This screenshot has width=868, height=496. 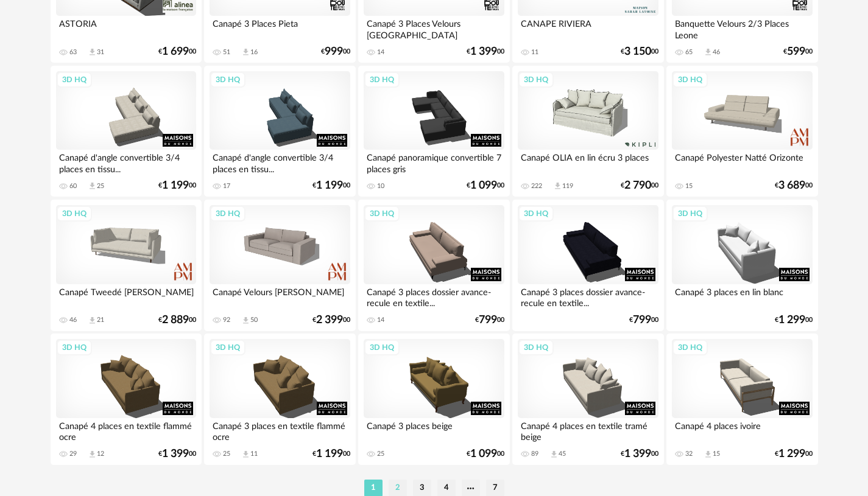 I want to click on div: 119, so click(x=568, y=186).